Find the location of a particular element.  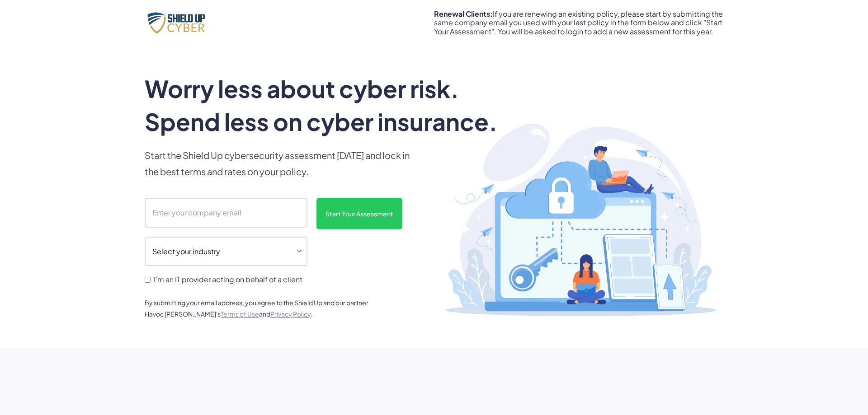

input: Start Your Assessment is located at coordinates (359, 214).